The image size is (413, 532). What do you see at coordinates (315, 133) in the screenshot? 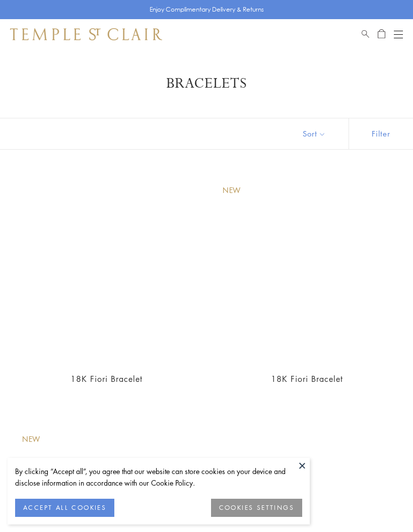
I see `button: Show sort by` at bounding box center [315, 133].